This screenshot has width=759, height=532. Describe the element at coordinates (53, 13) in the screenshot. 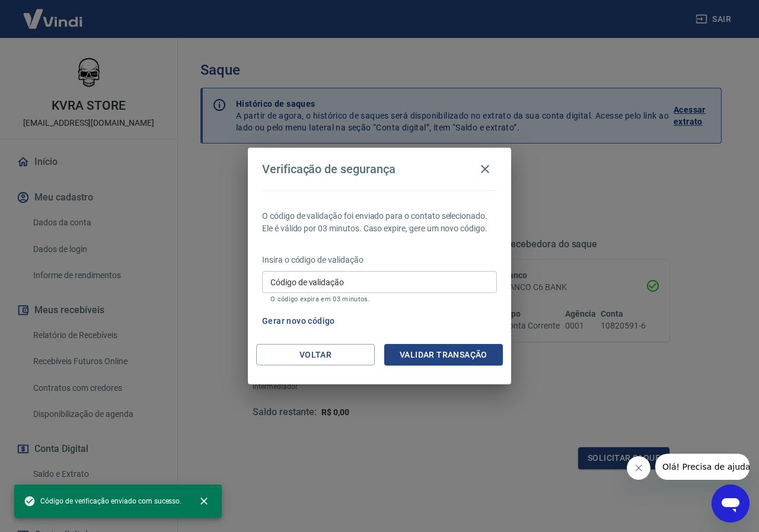

I see `span: Olá! Precisa de ajuda?` at that location.